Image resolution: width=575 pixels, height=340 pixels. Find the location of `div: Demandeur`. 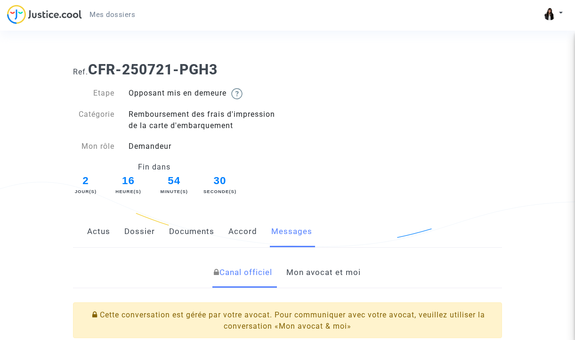

div: Demandeur is located at coordinates (204, 147).